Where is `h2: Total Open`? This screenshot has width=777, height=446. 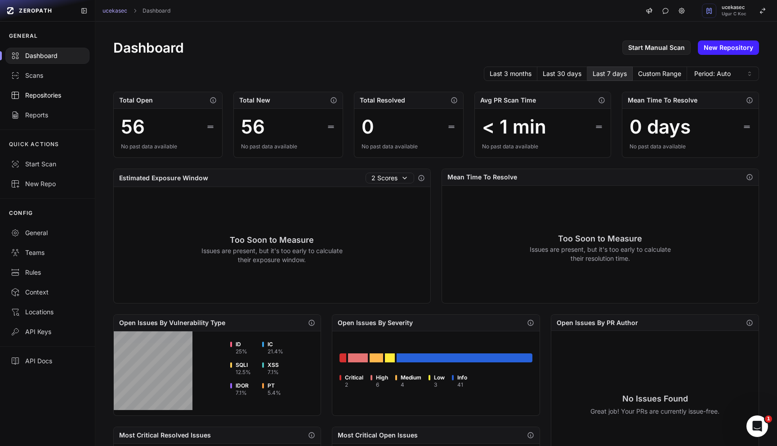 h2: Total Open is located at coordinates (136, 100).